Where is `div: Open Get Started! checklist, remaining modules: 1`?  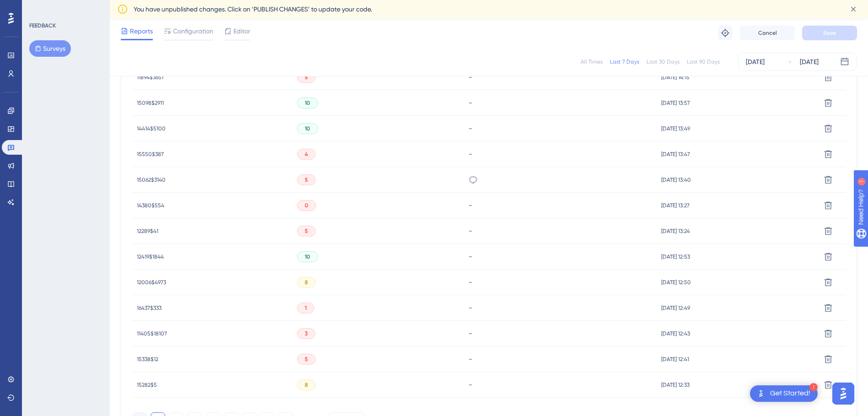 div: Open Get Started! checklist, remaining modules: 1 is located at coordinates (783, 393).